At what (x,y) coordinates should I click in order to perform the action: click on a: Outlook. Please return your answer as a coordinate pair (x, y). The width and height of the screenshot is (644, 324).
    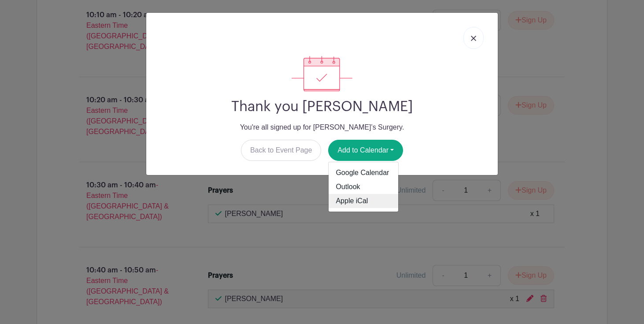
    Looking at the image, I should click on (364, 187).